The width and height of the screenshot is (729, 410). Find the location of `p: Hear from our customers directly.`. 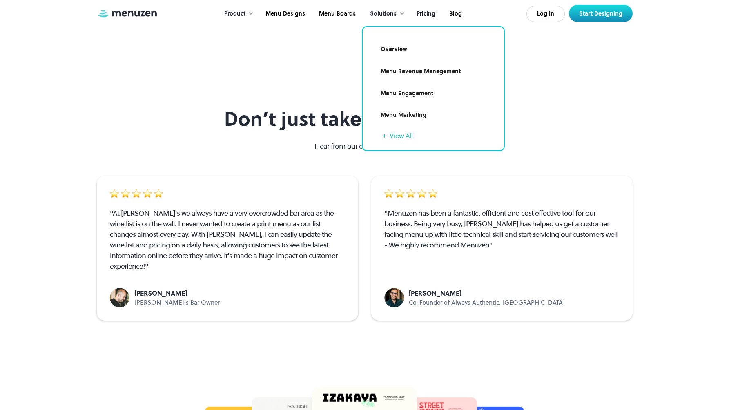

p: Hear from our customers directly. is located at coordinates (365, 146).